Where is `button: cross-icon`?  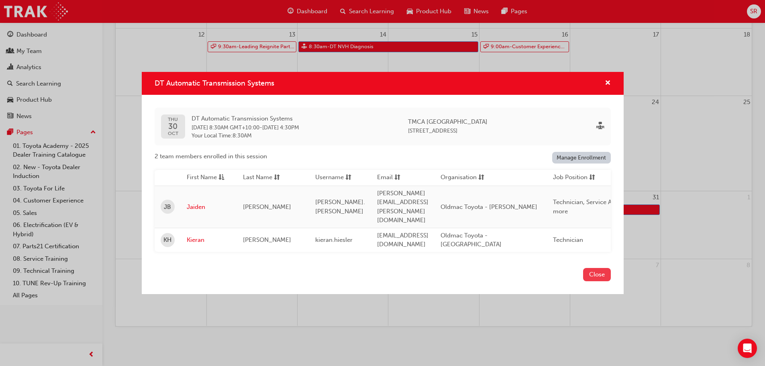
button: cross-icon is located at coordinates (607, 83).